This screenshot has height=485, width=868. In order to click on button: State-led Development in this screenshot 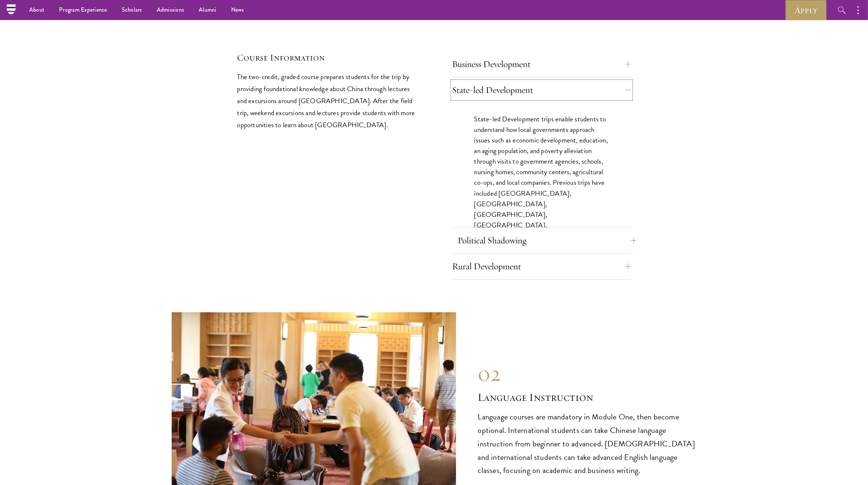, I will do `click(542, 90)`.